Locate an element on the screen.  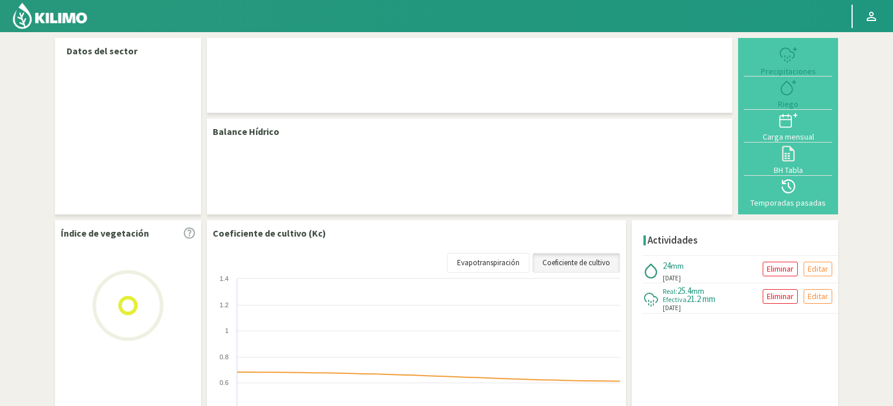
text: 0.8 is located at coordinates (224, 357).